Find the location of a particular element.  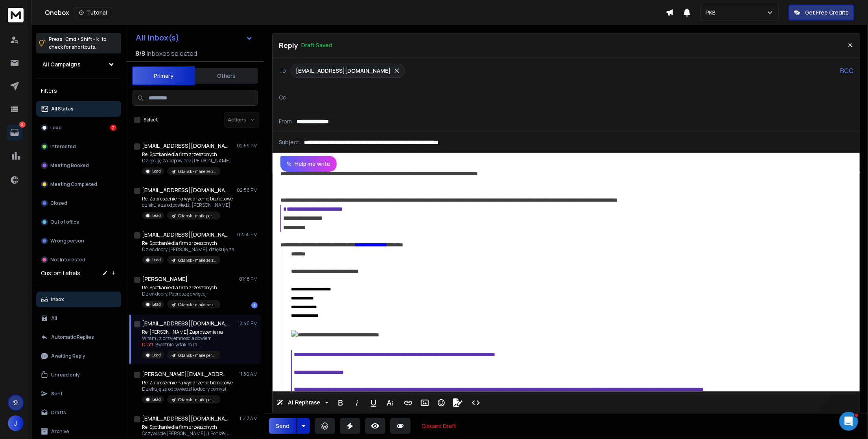

p: Unread only is located at coordinates (66, 375).